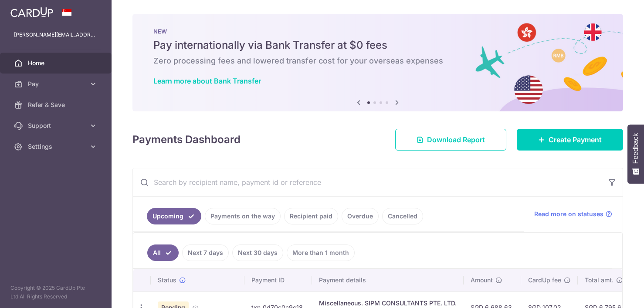  Describe the element at coordinates (57, 126) in the screenshot. I see `span: Support` at that location.